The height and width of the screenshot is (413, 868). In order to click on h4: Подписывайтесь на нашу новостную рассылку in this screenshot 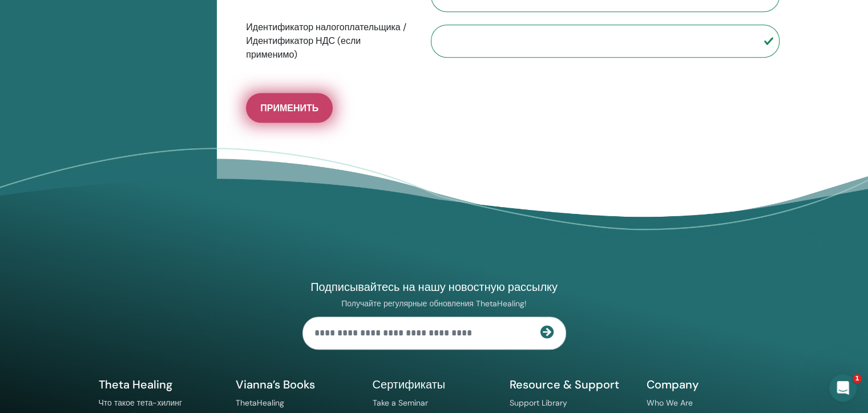, I will do `click(434, 287)`.